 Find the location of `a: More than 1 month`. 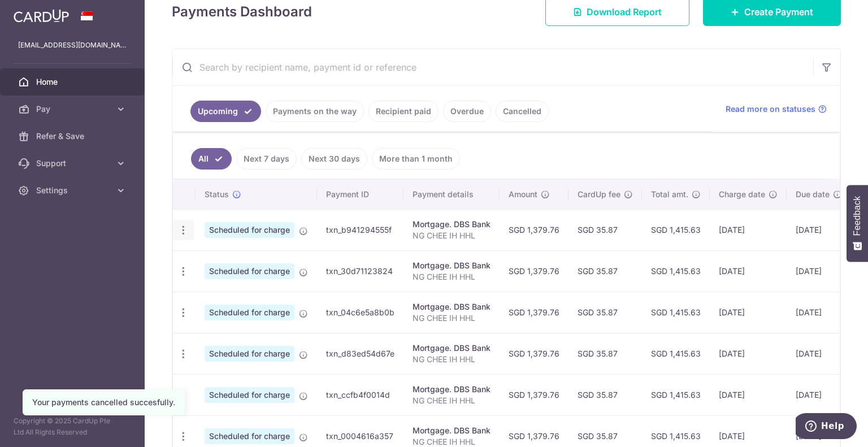

a: More than 1 month is located at coordinates (416, 159).